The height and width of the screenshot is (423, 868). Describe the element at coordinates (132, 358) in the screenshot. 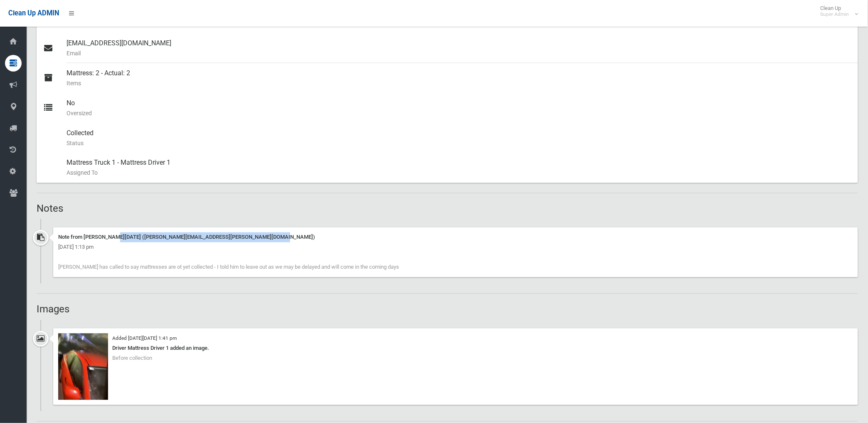

I see `span: Before collection` at that location.